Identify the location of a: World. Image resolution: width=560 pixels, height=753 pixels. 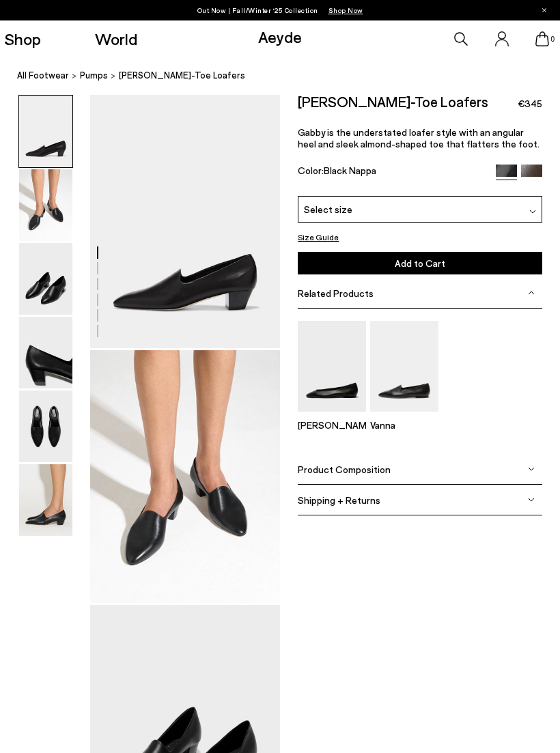
(116, 39).